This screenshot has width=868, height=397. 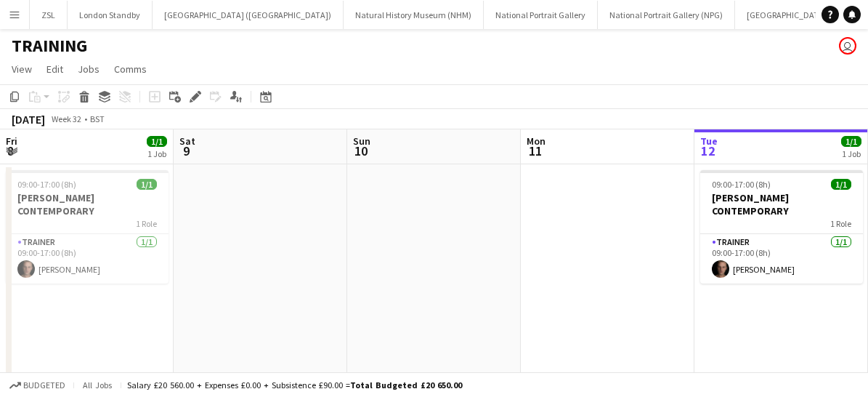 I want to click on span: View, so click(x=22, y=69).